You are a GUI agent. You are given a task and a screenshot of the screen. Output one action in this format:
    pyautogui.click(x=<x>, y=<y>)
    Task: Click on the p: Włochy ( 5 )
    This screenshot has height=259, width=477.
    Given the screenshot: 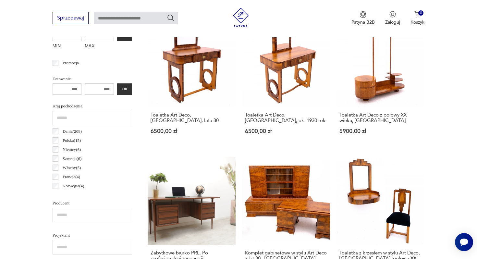 What is the action you would take?
    pyautogui.click(x=72, y=168)
    